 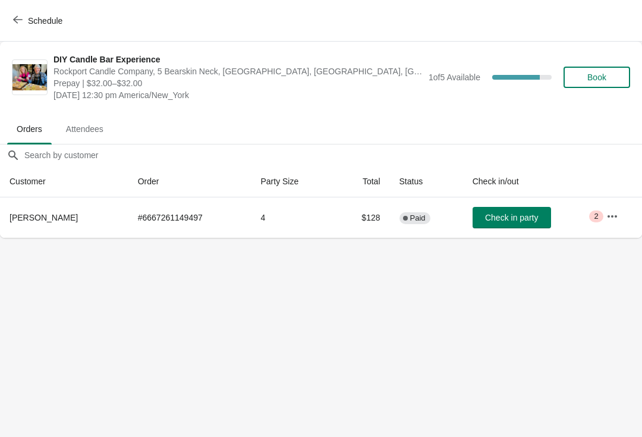 What do you see at coordinates (238, 59) in the screenshot?
I see `span: DIY Candle Bar Experience` at bounding box center [238, 59].